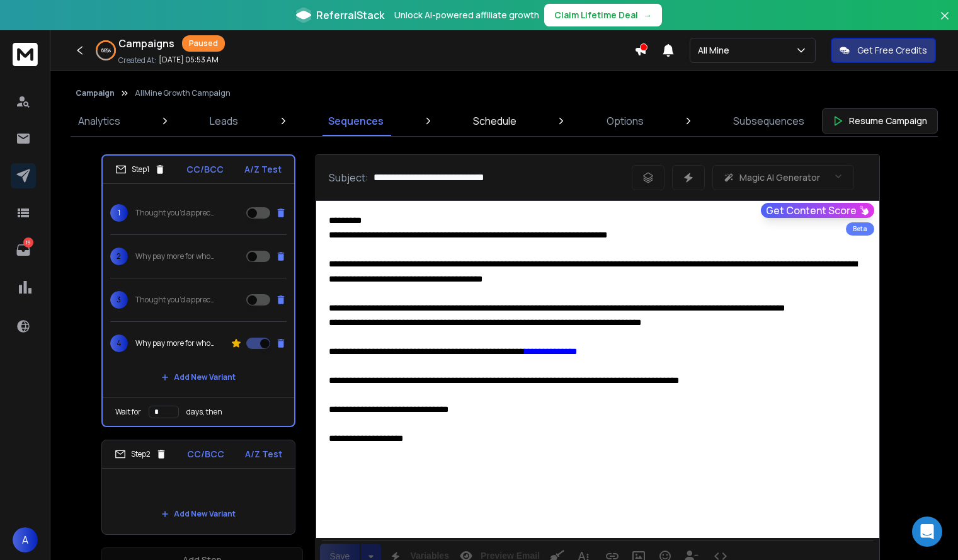 The width and height of the screenshot is (958, 560). What do you see at coordinates (204, 412) in the screenshot?
I see `p: days, then` at bounding box center [204, 412].